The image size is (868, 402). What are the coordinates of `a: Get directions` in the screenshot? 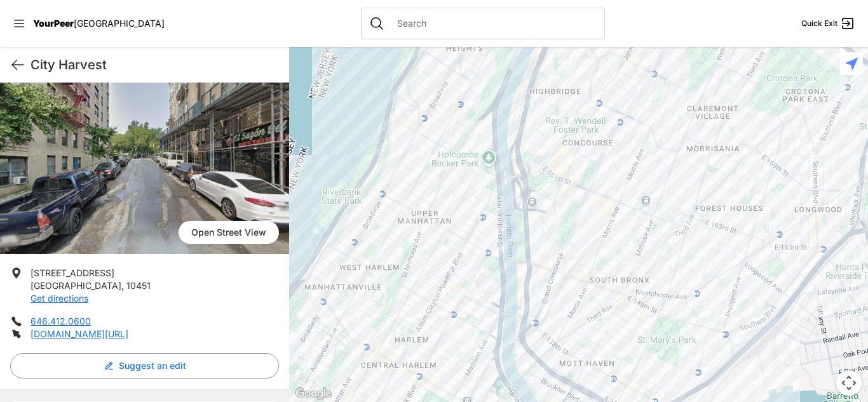 It's located at (59, 298).